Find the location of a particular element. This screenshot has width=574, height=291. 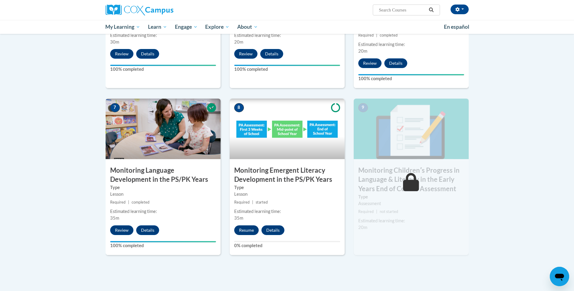

a: En español is located at coordinates (457, 27).